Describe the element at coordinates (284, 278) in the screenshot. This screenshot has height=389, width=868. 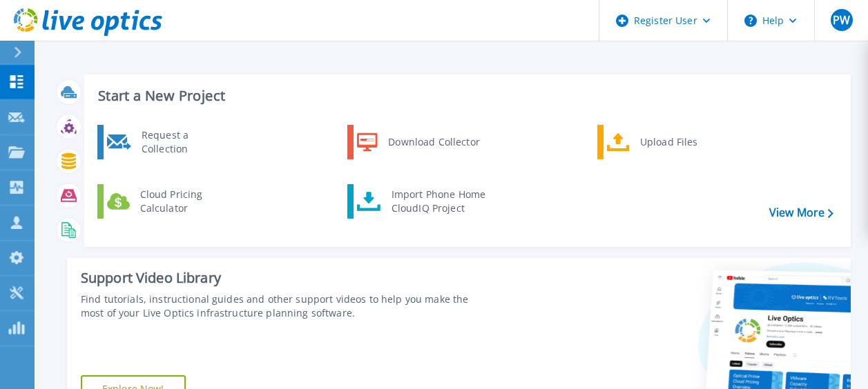
I see `div: Support Video Library` at that location.